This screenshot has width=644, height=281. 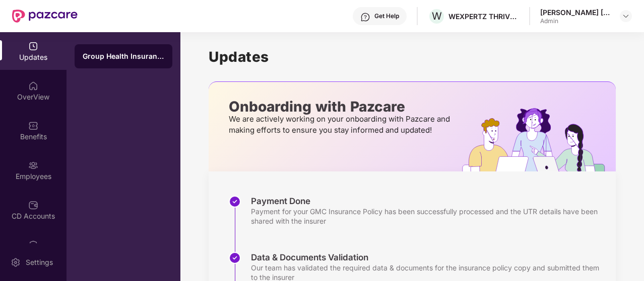 I want to click on div: Payment for your GMC Insurance Policy has been successfully processed and the UTR details have be..., so click(x=428, y=216).